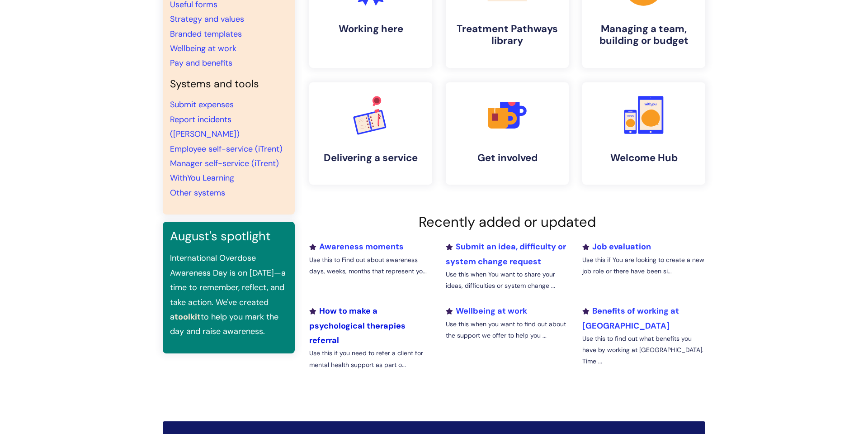 This screenshot has width=868, height=434. I want to click on a: toolkit, so click(188, 317).